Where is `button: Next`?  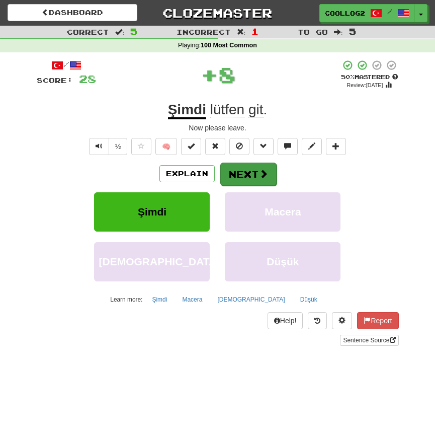 button: Next is located at coordinates (249, 174).